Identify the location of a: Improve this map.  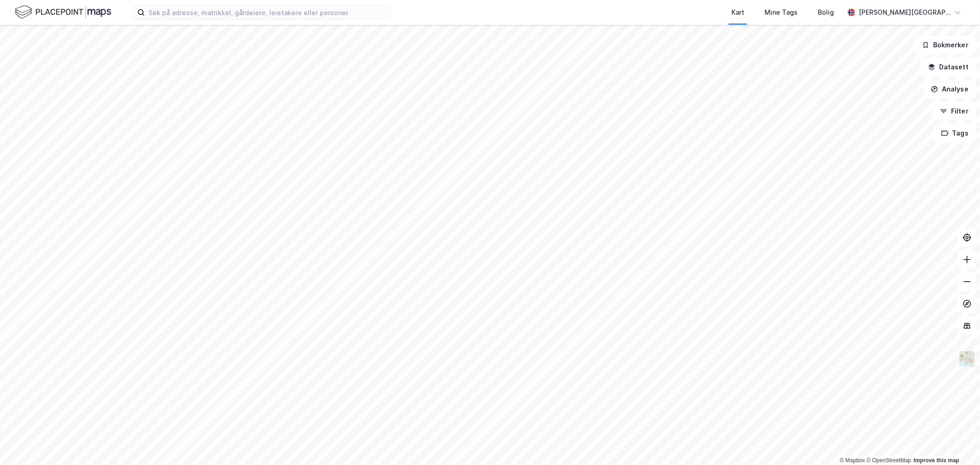
(936, 461).